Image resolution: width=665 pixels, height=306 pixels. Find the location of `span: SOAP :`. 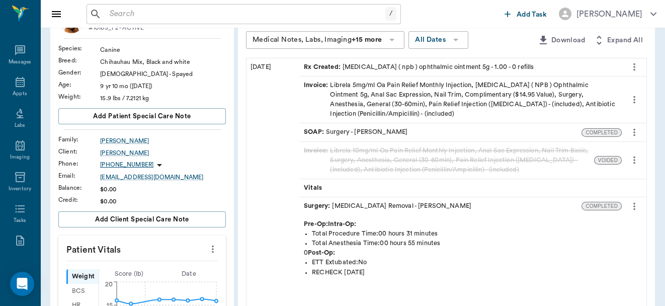

span: SOAP : is located at coordinates (315, 132).